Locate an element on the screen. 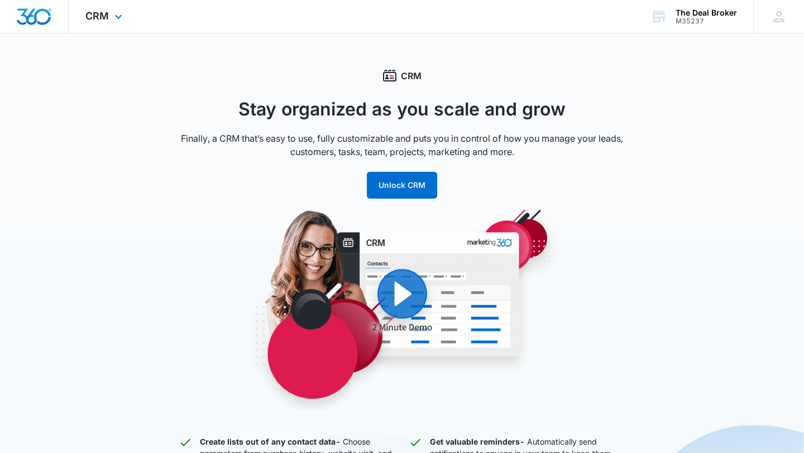 Image resolution: width=804 pixels, height=453 pixels. h1: Stay organized as you scale and grow is located at coordinates (402, 109).